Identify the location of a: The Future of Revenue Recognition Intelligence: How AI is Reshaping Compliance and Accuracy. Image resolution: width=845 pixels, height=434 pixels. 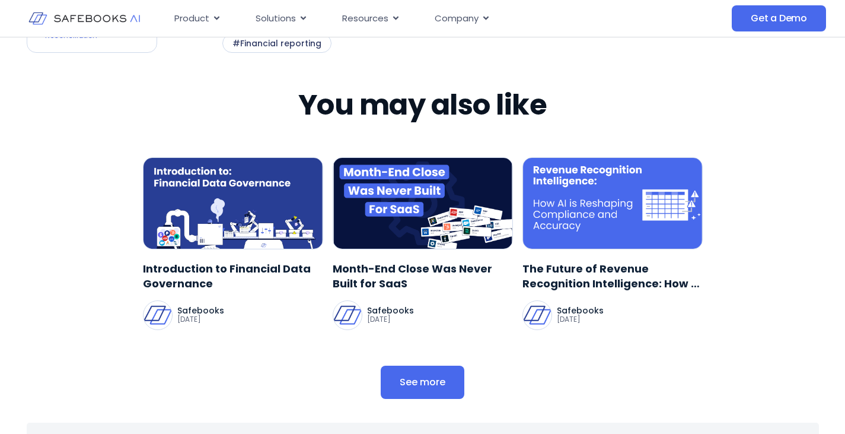
(613, 276).